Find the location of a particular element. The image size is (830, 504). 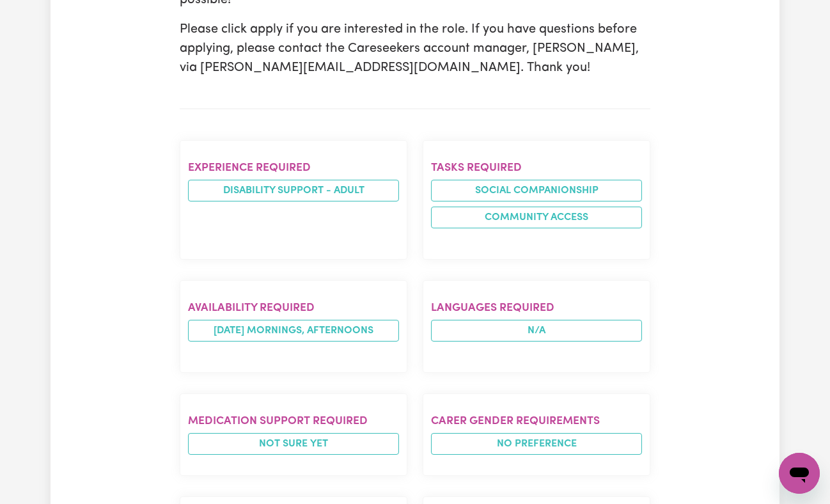

p: Please click apply if you are interested in the role. If you have questions before applying, plea... is located at coordinates (415, 48).